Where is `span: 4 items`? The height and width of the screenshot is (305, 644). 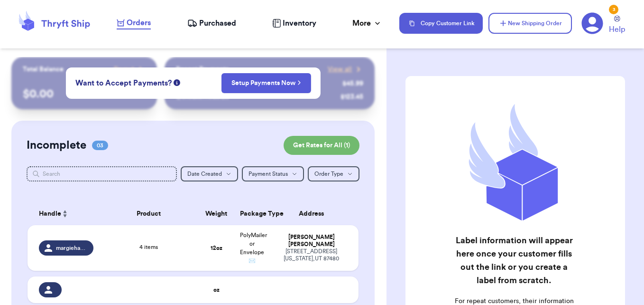 span: 4 items is located at coordinates (148, 247).